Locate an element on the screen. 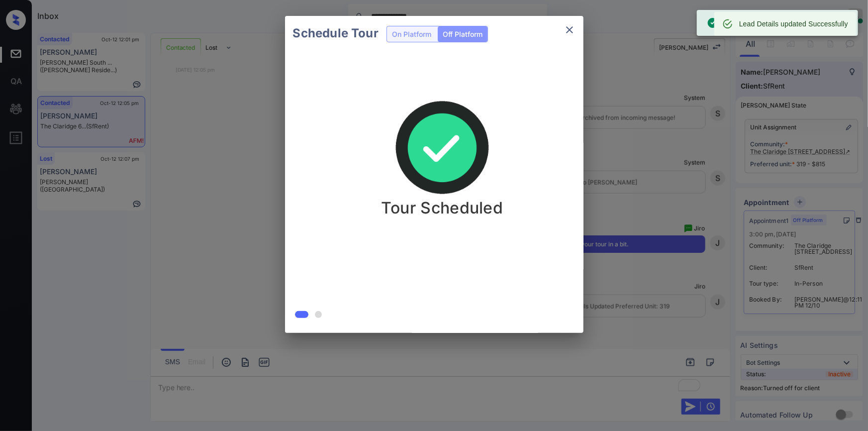  h2: Schedule Tour is located at coordinates (336, 34).